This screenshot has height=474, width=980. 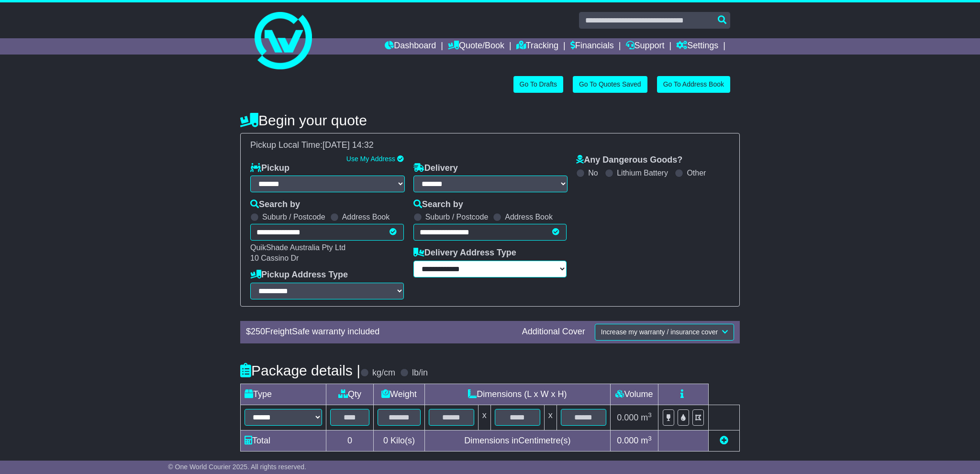 What do you see at coordinates (642, 173) in the screenshot?
I see `label: Lithium Battery` at bounding box center [642, 173].